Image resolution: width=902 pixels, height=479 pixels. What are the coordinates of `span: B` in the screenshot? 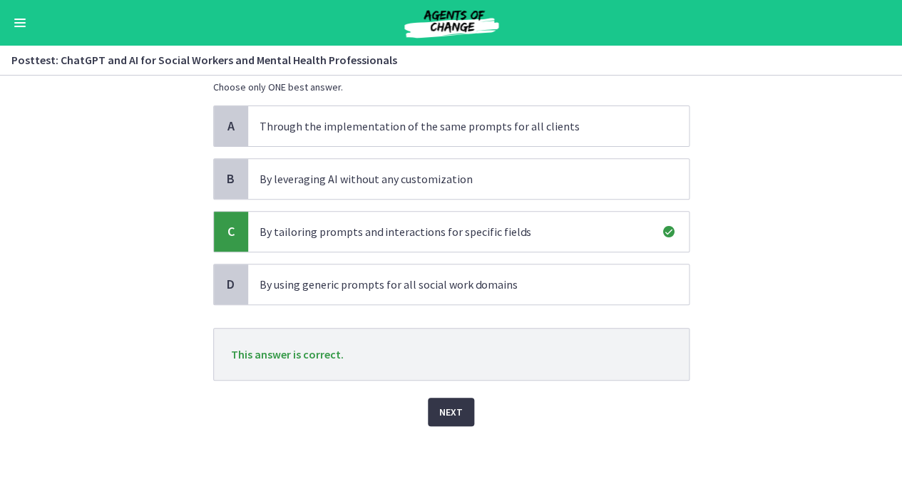 It's located at (231, 179).